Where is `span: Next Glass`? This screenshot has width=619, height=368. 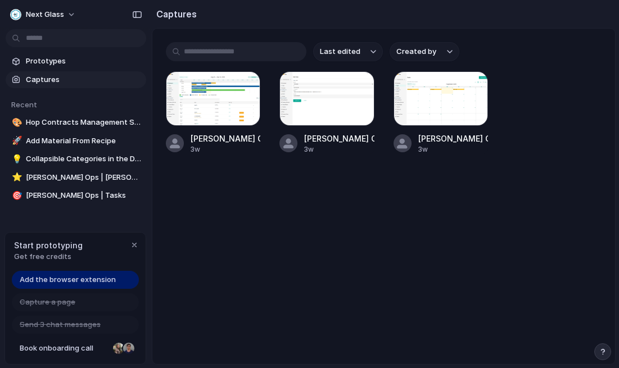
span: Next Glass is located at coordinates (45, 15).